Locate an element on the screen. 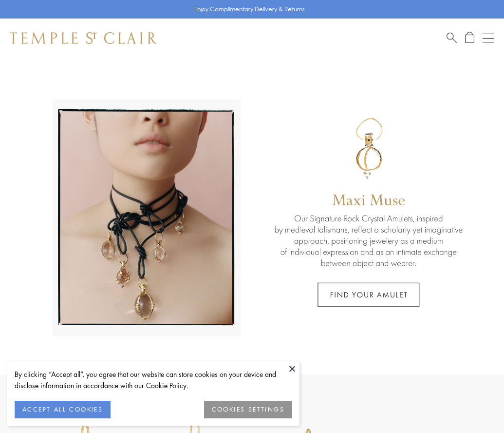  a: Open Shopping Bag is located at coordinates (470, 37).